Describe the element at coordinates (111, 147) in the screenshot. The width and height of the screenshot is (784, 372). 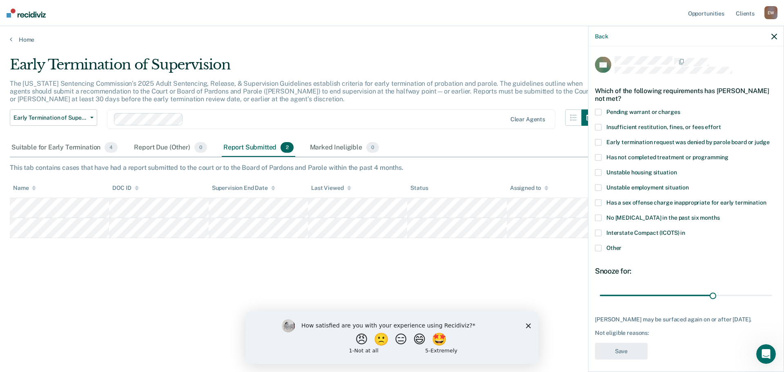
I see `span: 4` at that location.